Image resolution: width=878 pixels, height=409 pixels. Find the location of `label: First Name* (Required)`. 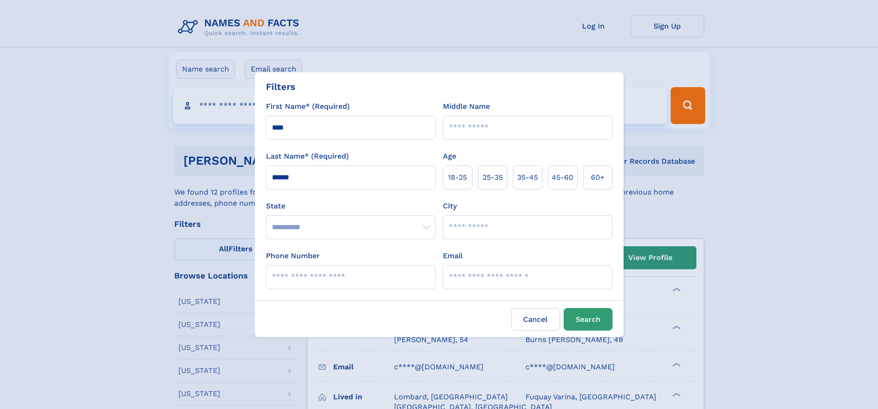

label: First Name* (Required) is located at coordinates (308, 107).